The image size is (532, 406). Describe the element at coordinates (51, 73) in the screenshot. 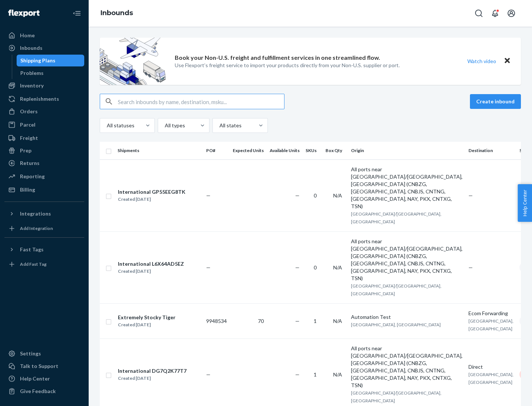

I see `a: Problems` at that location.